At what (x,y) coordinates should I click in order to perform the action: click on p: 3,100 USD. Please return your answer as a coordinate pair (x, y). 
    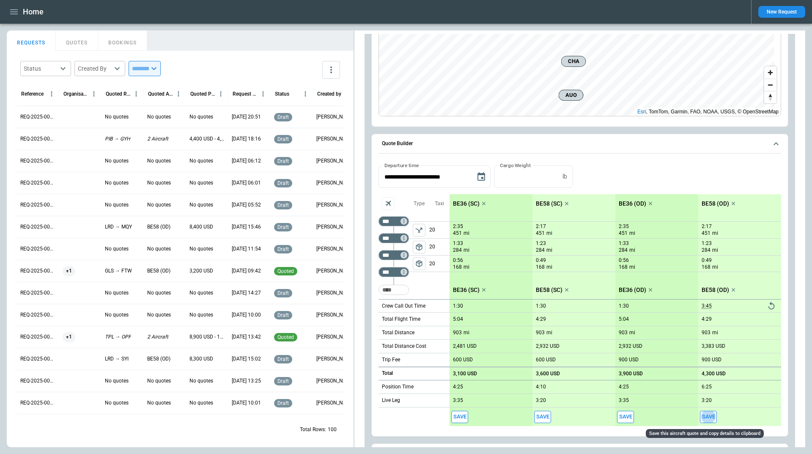
    Looking at the image, I should click on (465, 374).